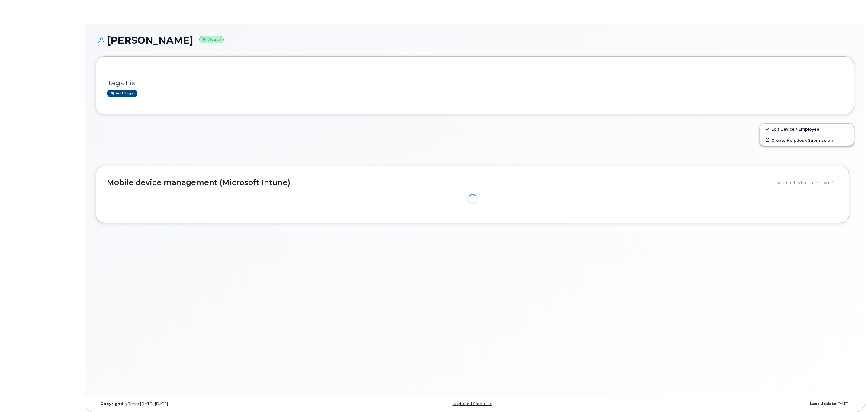  I want to click on h3: Tags List, so click(475, 83).